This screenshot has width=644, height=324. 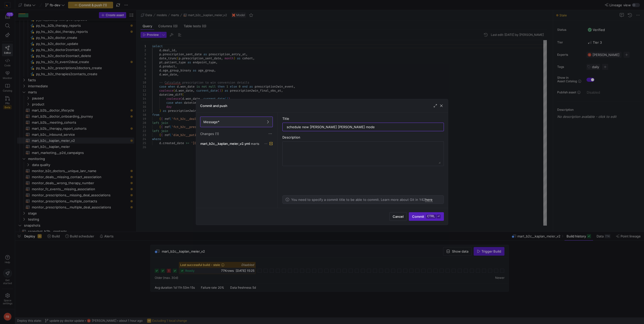 I want to click on kbd: ctrl, so click(x=431, y=216).